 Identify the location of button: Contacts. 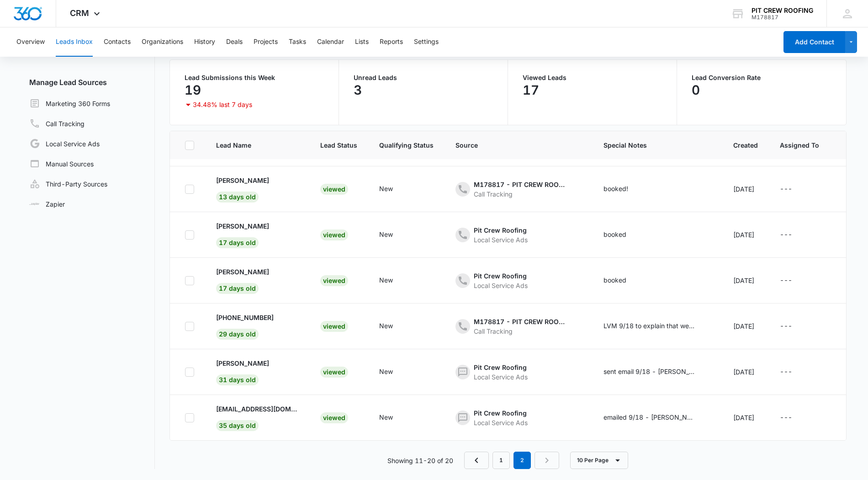
(117, 42).